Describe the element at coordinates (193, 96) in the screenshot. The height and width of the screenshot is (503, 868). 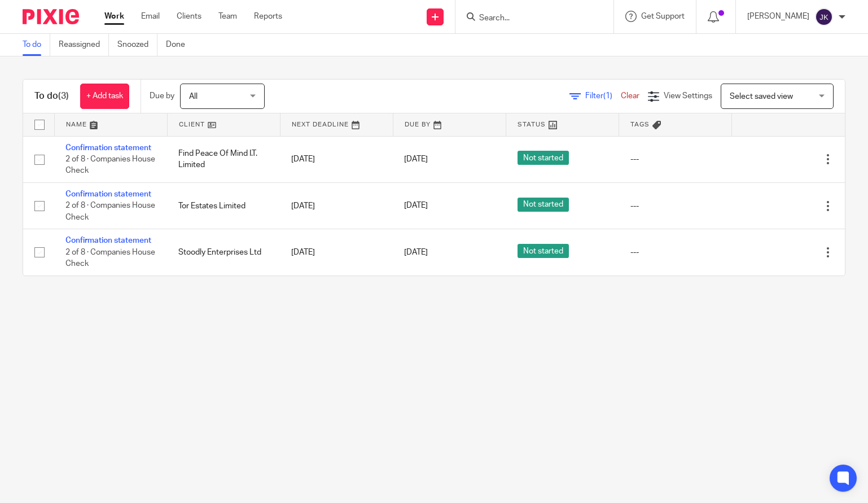
I see `span: All` at that location.